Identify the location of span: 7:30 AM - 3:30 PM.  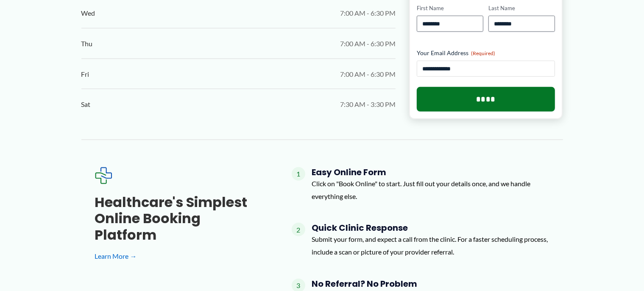
(368, 105).